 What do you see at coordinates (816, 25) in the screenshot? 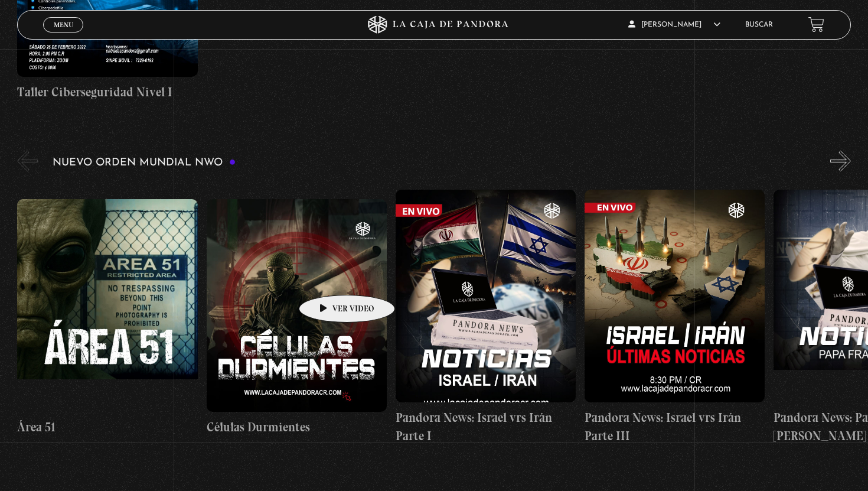
I see `a: View your shopping cart` at bounding box center [816, 25].